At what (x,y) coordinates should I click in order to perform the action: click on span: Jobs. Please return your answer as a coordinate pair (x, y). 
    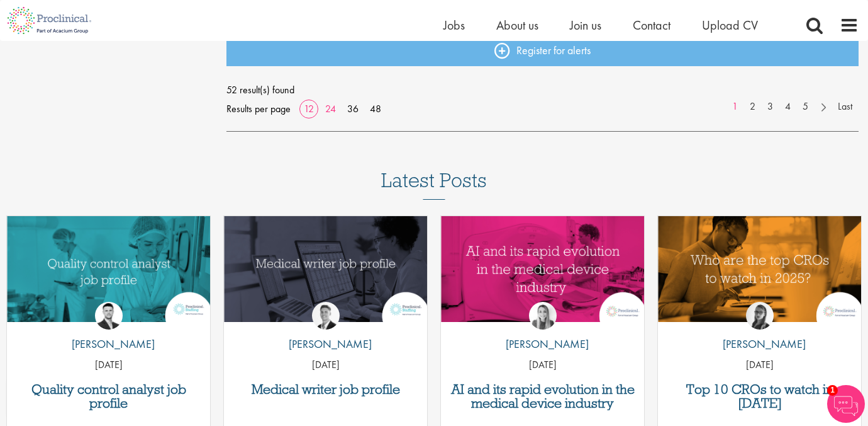
    Looking at the image, I should click on (454, 25).